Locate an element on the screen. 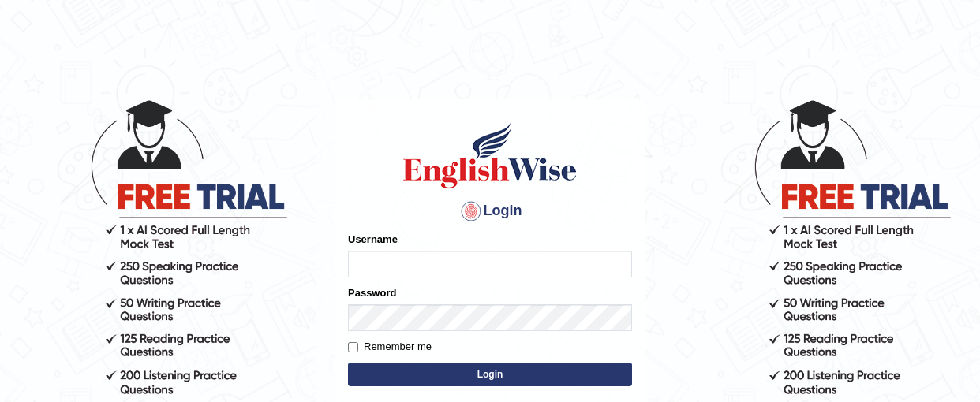 The width and height of the screenshot is (980, 402). button: Login is located at coordinates (490, 375).